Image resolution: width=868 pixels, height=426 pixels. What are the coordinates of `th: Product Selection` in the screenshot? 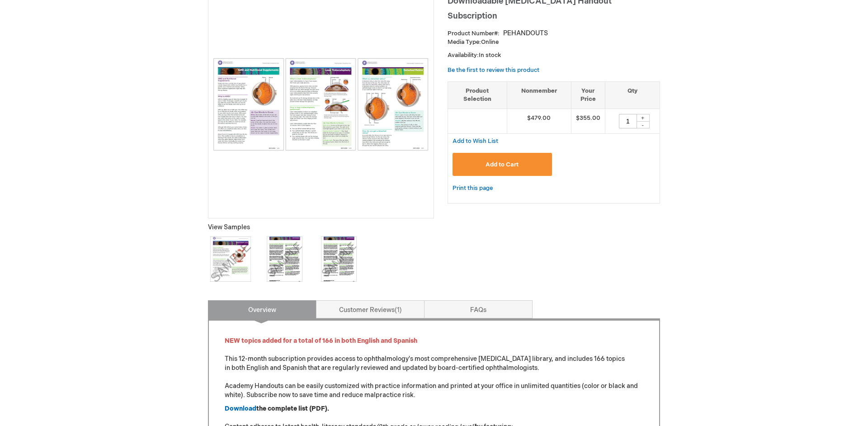 It's located at (477, 95).